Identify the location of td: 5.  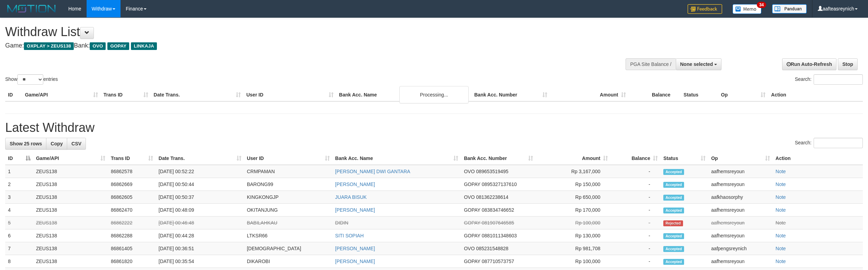
(19, 223).